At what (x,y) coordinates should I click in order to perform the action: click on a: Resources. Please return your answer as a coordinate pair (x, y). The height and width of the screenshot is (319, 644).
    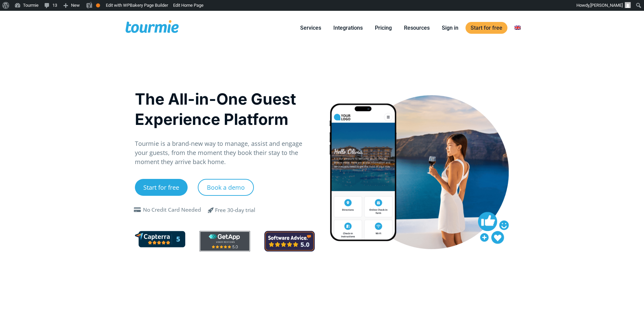
    Looking at the image, I should click on (417, 28).